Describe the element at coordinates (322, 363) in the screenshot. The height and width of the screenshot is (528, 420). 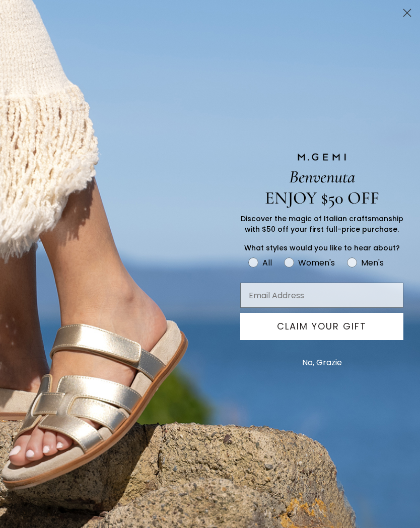
I see `button: No, Grazie` at that location.